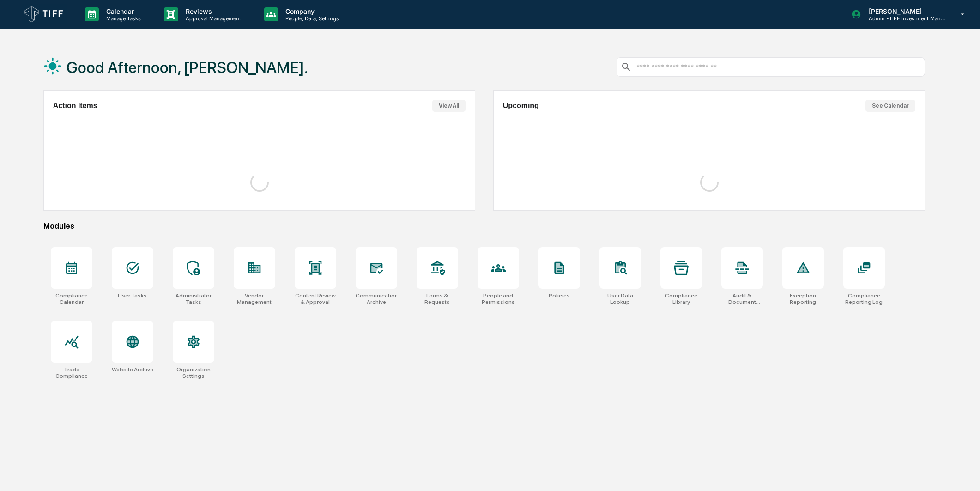 The image size is (980, 491). Describe the element at coordinates (890, 106) in the screenshot. I see `button: See Calendar` at that location.